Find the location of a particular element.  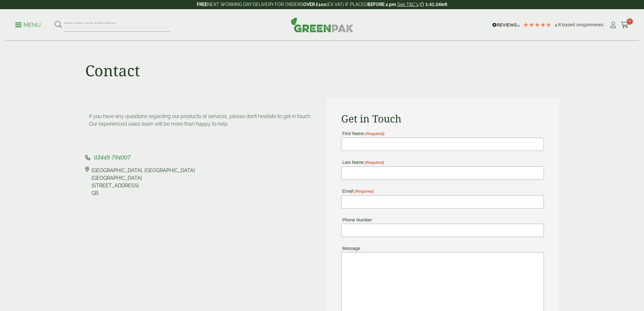

h1: Contact is located at coordinates (113, 70).